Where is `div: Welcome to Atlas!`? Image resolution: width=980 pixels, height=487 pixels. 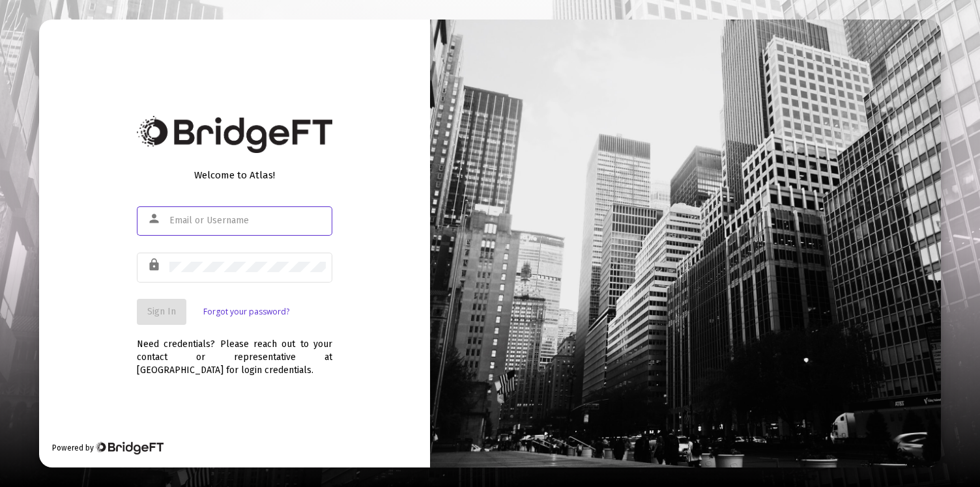
div: Welcome to Atlas! is located at coordinates (235, 175).